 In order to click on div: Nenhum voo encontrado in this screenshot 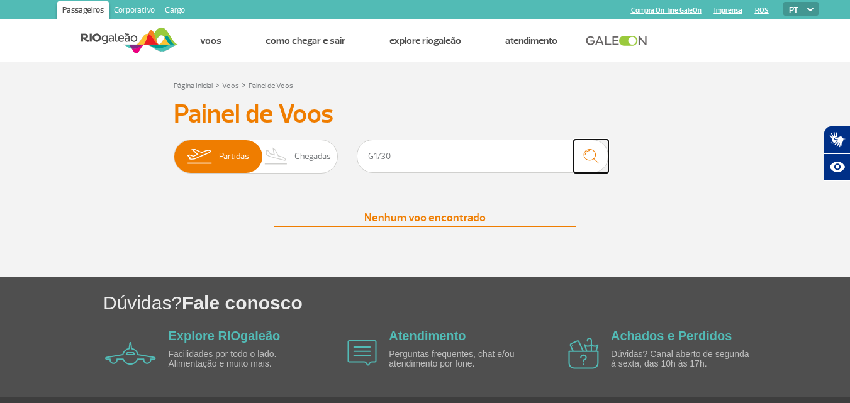, I will do `click(425, 218)`.